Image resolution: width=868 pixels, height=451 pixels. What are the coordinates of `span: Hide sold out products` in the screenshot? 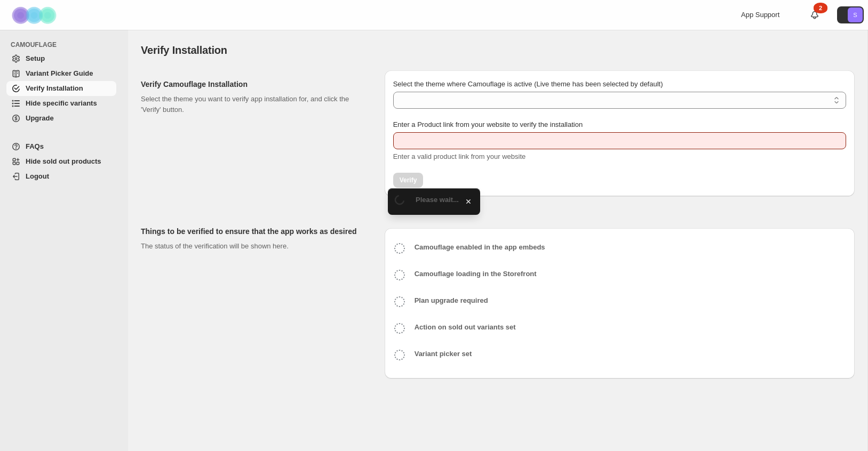 It's located at (63, 161).